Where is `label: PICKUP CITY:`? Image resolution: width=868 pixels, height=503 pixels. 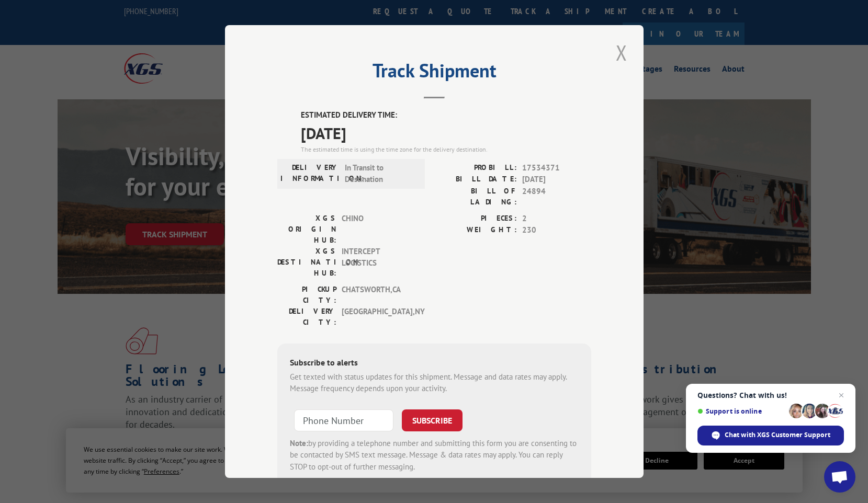 label: PICKUP CITY: is located at coordinates (306, 294).